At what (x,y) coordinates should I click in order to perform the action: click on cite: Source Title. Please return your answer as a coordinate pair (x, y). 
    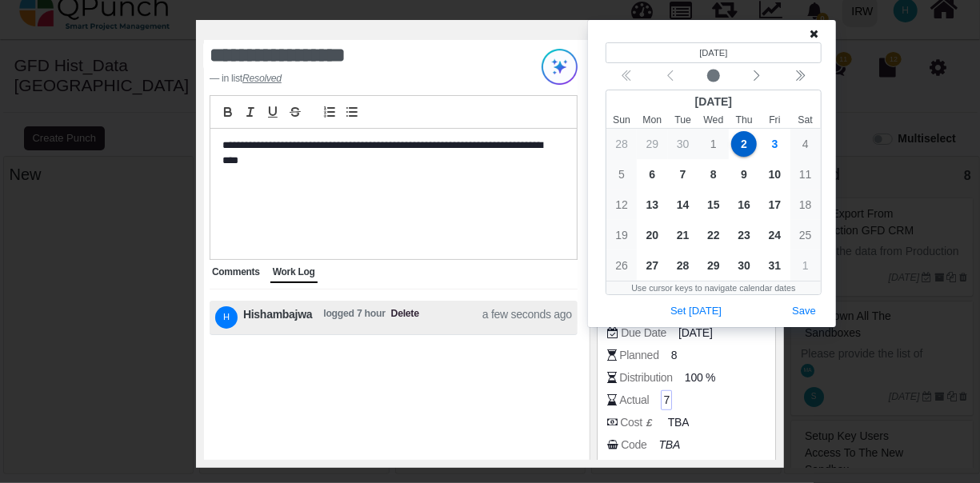
    Looking at the image, I should click on (262, 78).